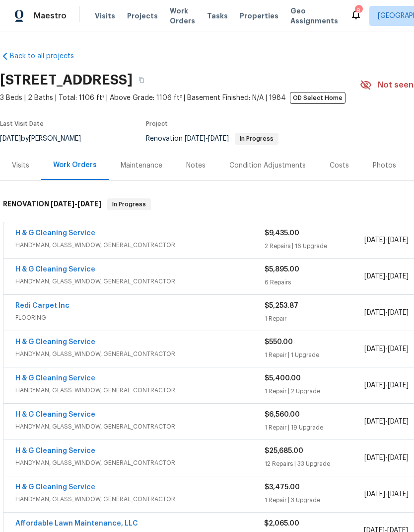  Describe the element at coordinates (314, 16) in the screenshot. I see `span: Geo Assignments` at that location.